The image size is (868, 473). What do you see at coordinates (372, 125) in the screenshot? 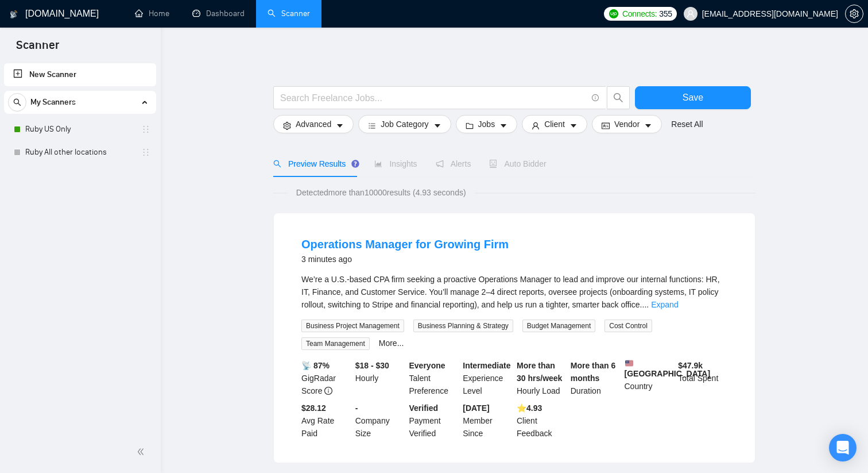
I see `span: bars` at bounding box center [372, 125].